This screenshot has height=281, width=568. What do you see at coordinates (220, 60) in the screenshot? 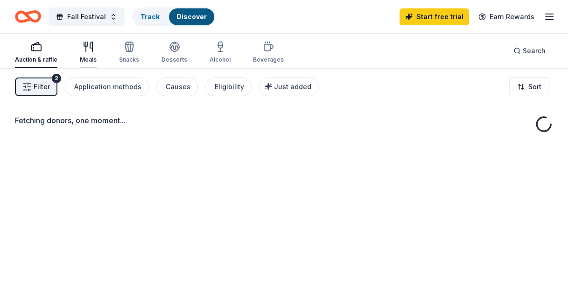
I see `div: Alcohol` at bounding box center [220, 60].